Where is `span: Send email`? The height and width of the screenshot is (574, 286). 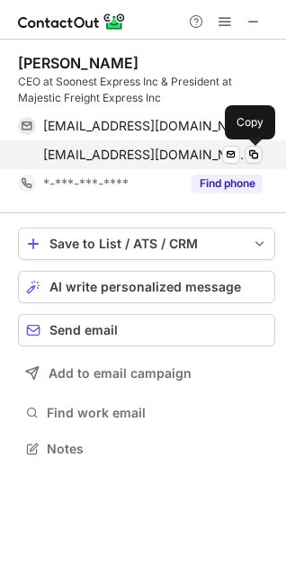 span: Send email is located at coordinates (84, 330).